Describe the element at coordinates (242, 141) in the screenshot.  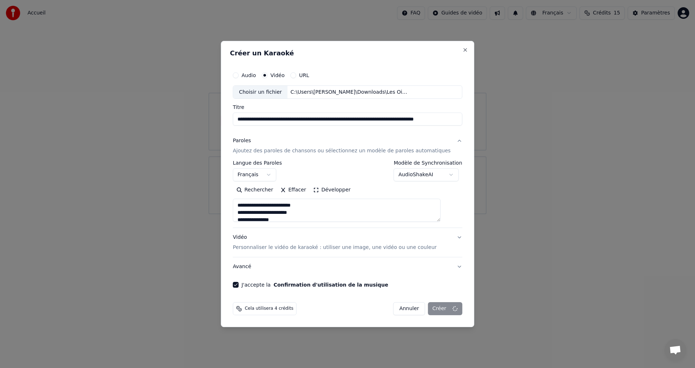
I see `div: Paroles` at that location.